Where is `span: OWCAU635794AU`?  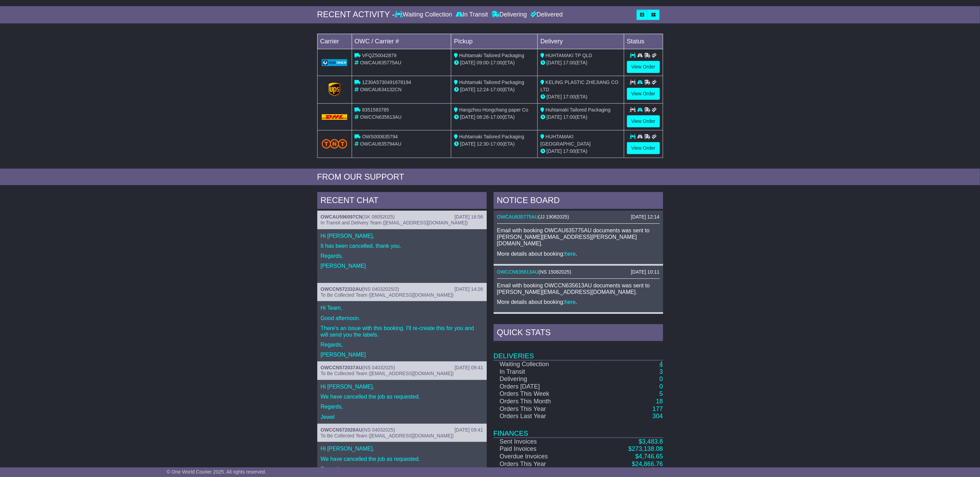 span: OWCAU635794AU is located at coordinates (381, 144).